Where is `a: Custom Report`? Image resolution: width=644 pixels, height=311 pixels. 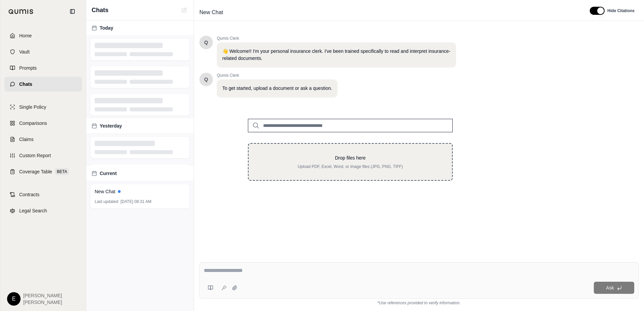 a: Custom Report is located at coordinates (43, 156).